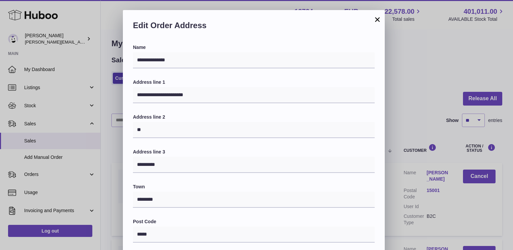  Describe the element at coordinates (254, 152) in the screenshot. I see `label: Address line 3` at that location.